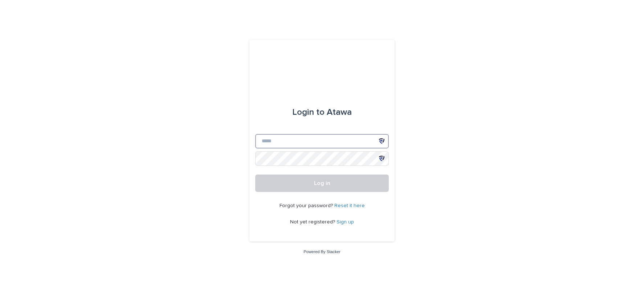 The height and width of the screenshot is (302, 644). What do you see at coordinates (322, 183) in the screenshot?
I see `button: Log in` at bounding box center [322, 183].